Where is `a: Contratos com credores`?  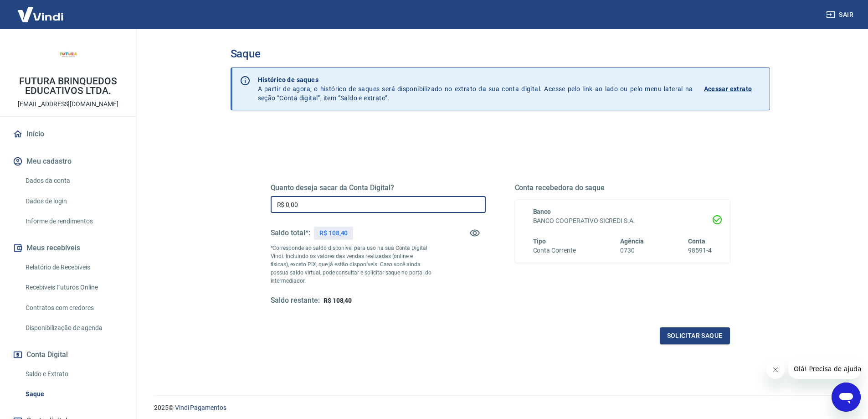 a: Contratos com credores is located at coordinates (73, 308).